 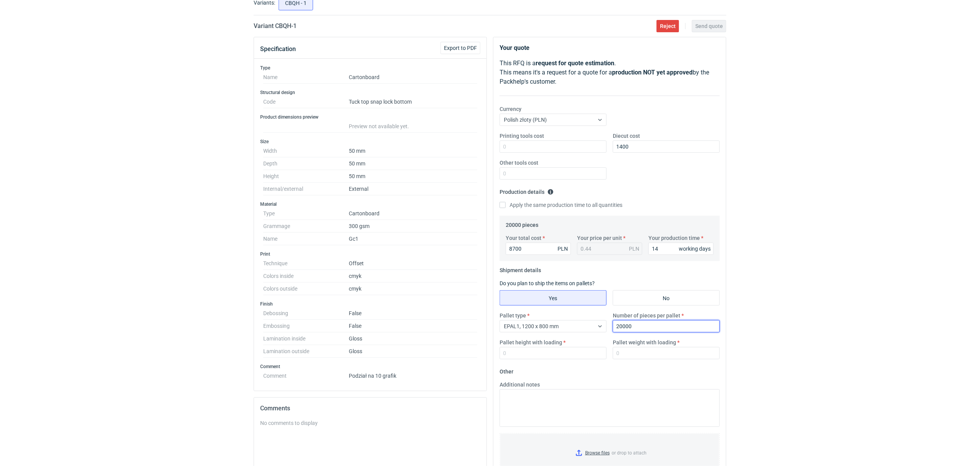 I want to click on dt: Lamination outside, so click(x=306, y=351).